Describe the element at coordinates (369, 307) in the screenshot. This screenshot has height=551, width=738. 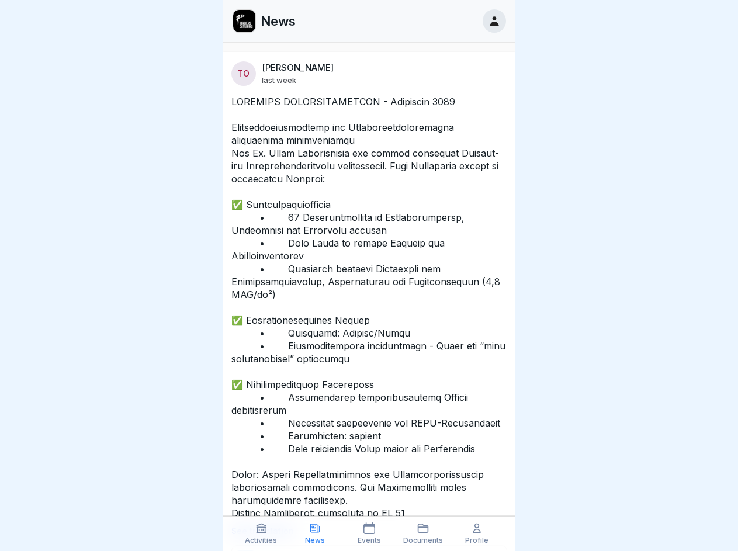
I see `p: LOREMIPS DOLORSITAMETCON - Adipiscin 3089 Elitseddoeiusmodtemp inc Utlaboreetdoloremagna aliquaen...` at that location.